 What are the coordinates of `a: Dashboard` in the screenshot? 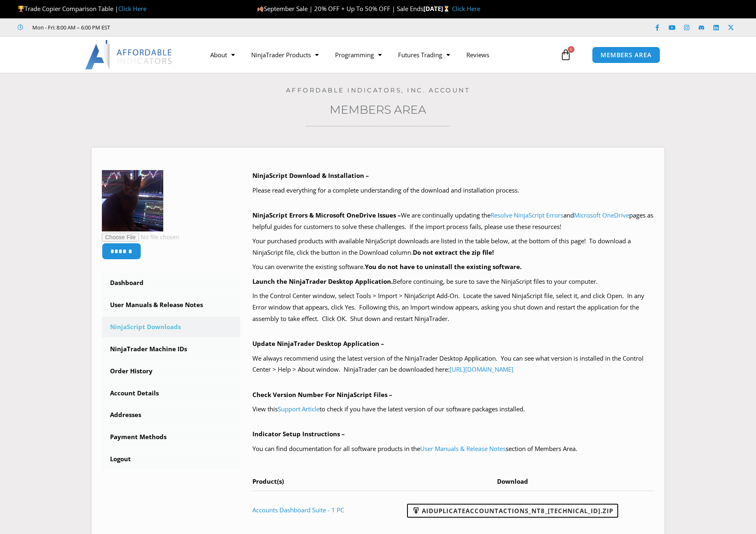 It's located at (171, 284).